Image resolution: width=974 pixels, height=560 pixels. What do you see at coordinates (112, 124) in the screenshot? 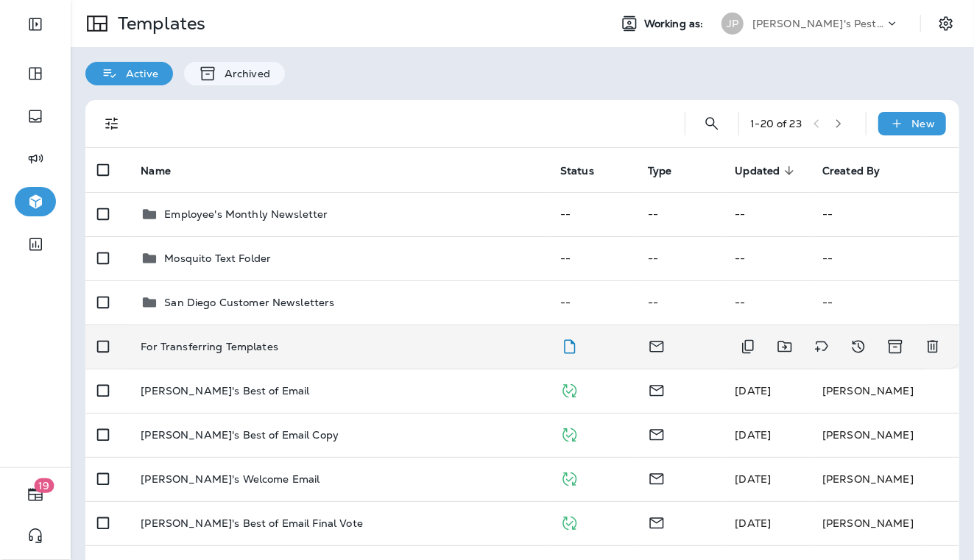
I see `button: Filters` at bounding box center [112, 124].